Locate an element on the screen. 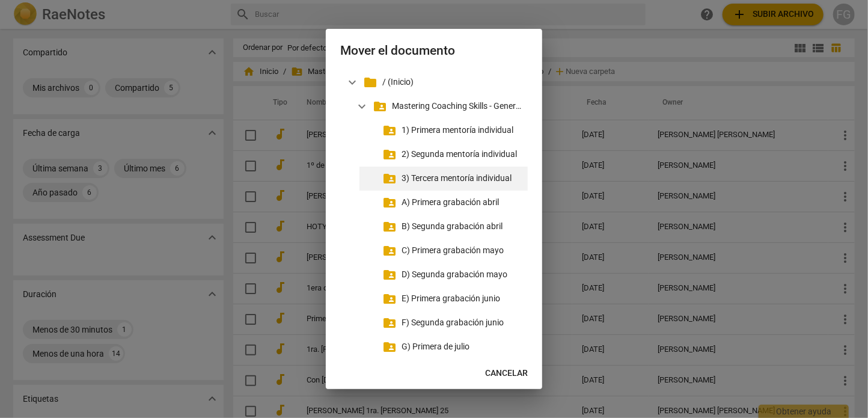 This screenshot has height=418, width=868. p: G) Primera de julio is located at coordinates (462, 346).